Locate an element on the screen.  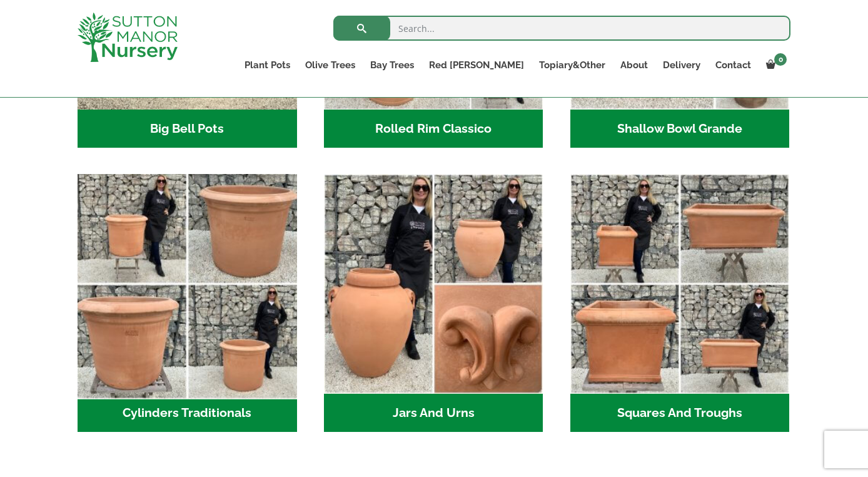
span: 0 is located at coordinates (781, 59).